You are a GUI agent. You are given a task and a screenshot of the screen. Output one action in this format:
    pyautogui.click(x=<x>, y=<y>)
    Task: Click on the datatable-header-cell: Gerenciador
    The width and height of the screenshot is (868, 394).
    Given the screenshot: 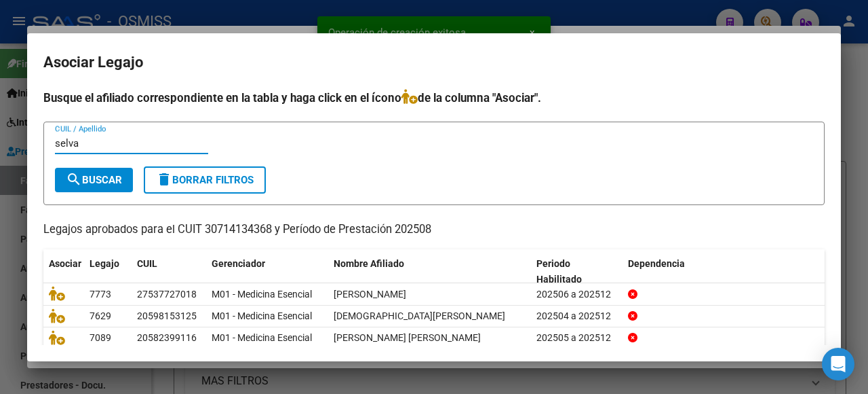 What is the action you would take?
    pyautogui.click(x=267, y=272)
    